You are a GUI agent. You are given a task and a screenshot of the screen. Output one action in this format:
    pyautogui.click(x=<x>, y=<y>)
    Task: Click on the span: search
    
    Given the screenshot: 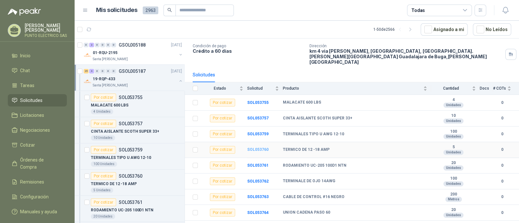 What is the action you would take?
    pyautogui.click(x=170, y=10)
    